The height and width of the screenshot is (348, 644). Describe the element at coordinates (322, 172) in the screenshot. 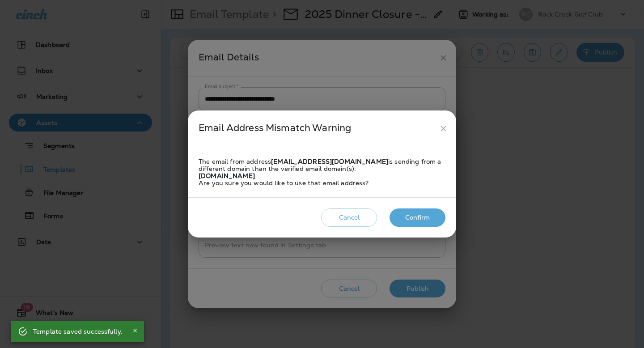

I see `div: The email from address is sending from a different domain than the verified email domain(s): Are ...` at that location.